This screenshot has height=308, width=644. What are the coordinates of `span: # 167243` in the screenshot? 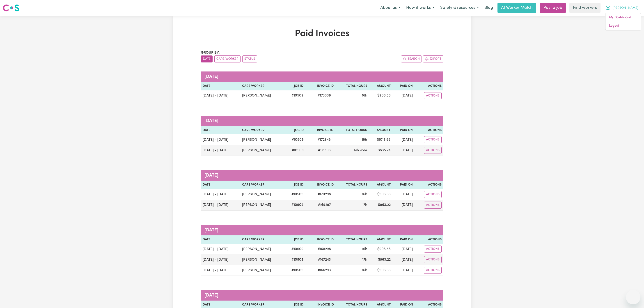 It's located at (324, 260).